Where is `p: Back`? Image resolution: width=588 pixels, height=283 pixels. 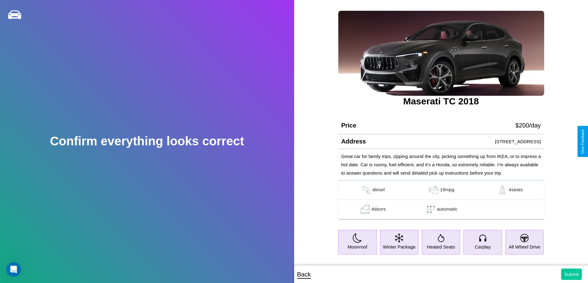 p: Back is located at coordinates (304, 275).